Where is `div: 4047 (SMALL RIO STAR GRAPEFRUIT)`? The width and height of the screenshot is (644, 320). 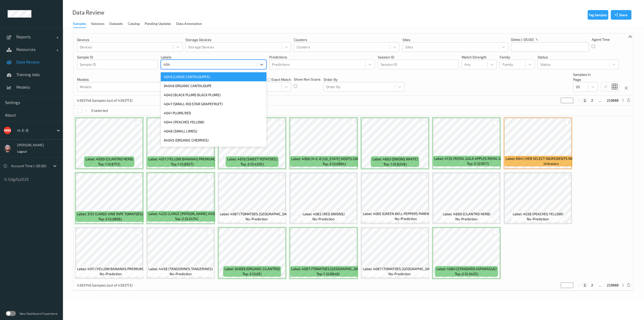 div: 4047 (SMALL RIO STAR GRAPEFRUIT) is located at coordinates (213, 104).